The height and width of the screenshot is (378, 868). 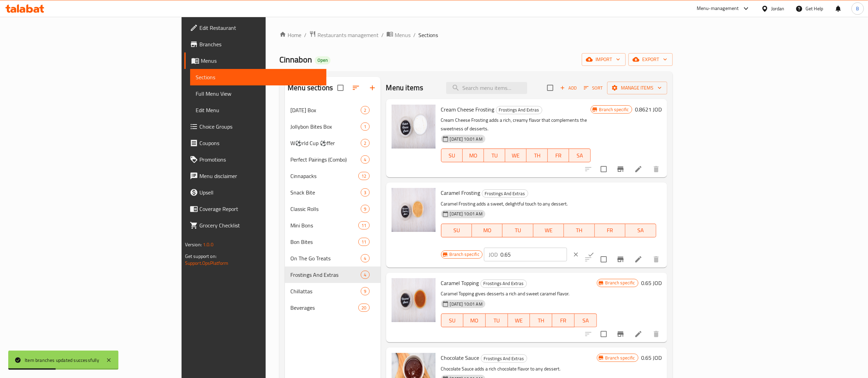 I want to click on span: Choice Groups, so click(x=260, y=127).